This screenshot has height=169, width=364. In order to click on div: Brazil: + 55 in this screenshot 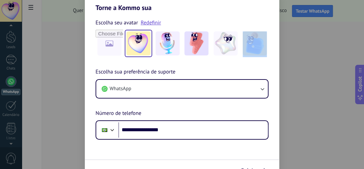, I will do `click(105, 130)`.